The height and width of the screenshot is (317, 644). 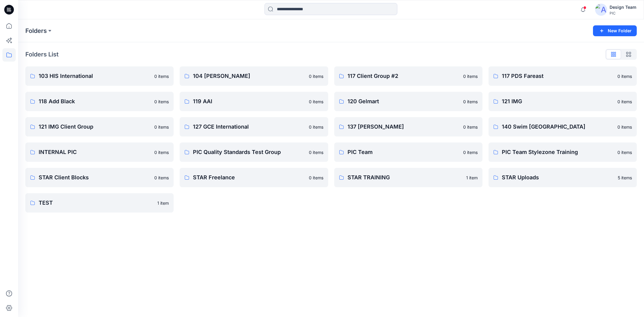 I want to click on a: PIC Team0 items, so click(x=408, y=152).